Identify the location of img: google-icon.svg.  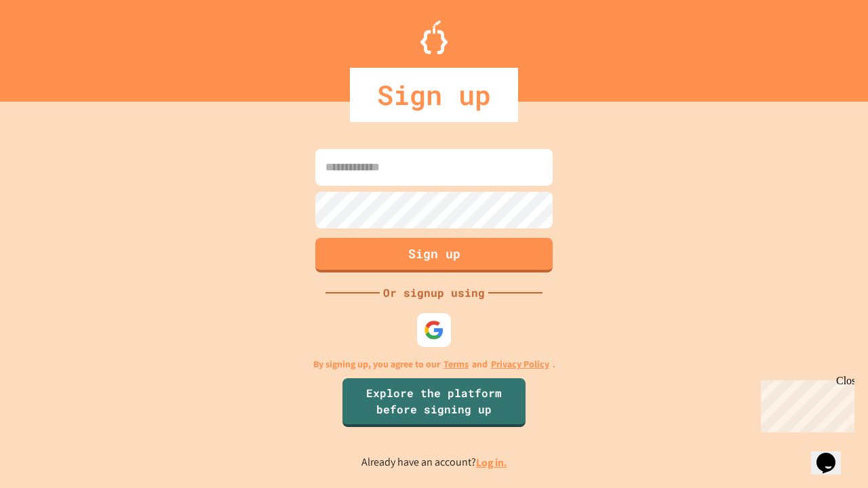
(434, 330).